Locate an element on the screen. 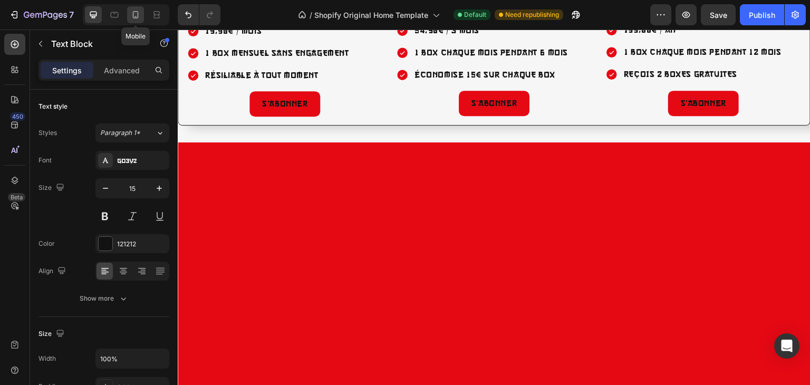  span: Save is located at coordinates (718, 15).